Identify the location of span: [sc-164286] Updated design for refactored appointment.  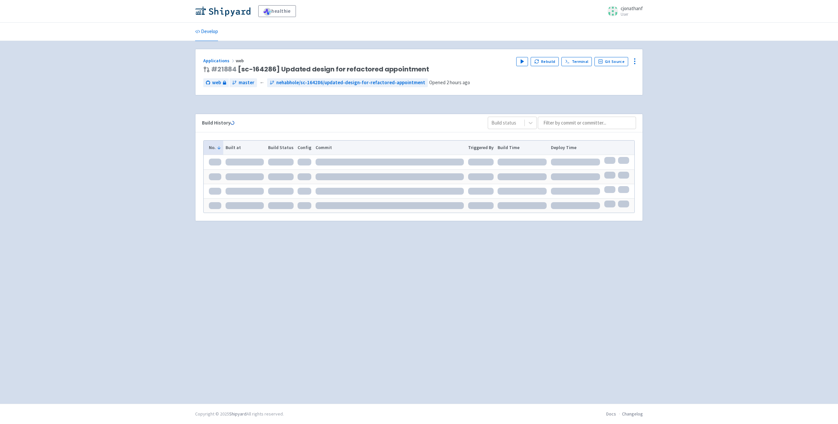
(320, 69).